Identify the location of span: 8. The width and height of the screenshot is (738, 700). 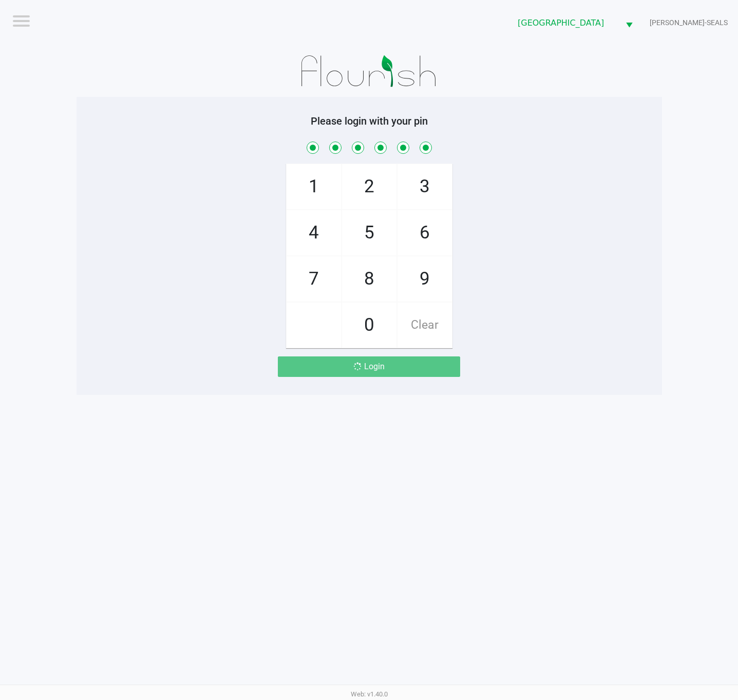
(369, 279).